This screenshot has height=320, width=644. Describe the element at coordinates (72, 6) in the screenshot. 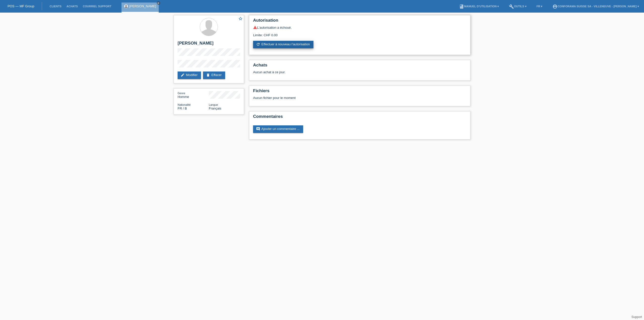

I see `a: Achats` at that location.